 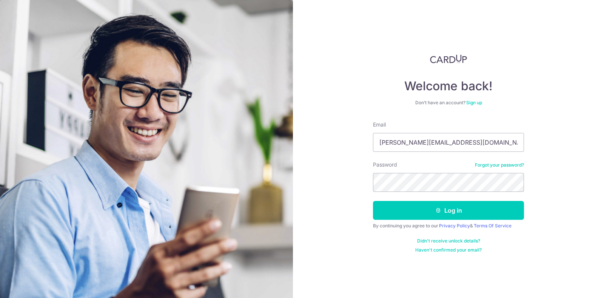 What do you see at coordinates (493, 225) in the screenshot?
I see `a: Terms Of Service` at bounding box center [493, 225].